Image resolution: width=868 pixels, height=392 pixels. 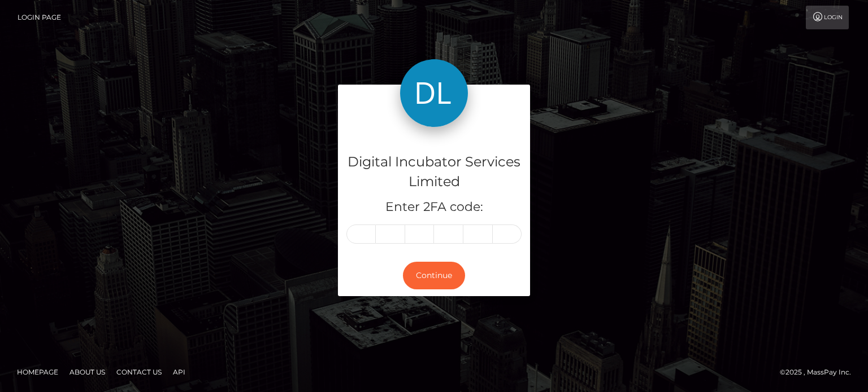 What do you see at coordinates (434, 93) in the screenshot?
I see `img: Digital Incubator Services Limited` at bounding box center [434, 93].